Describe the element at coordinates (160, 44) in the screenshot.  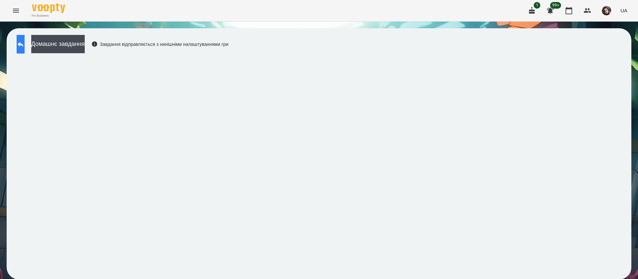
I see `div: Завдання відправляється з нинішніми налаштуваннями гри` at that location.